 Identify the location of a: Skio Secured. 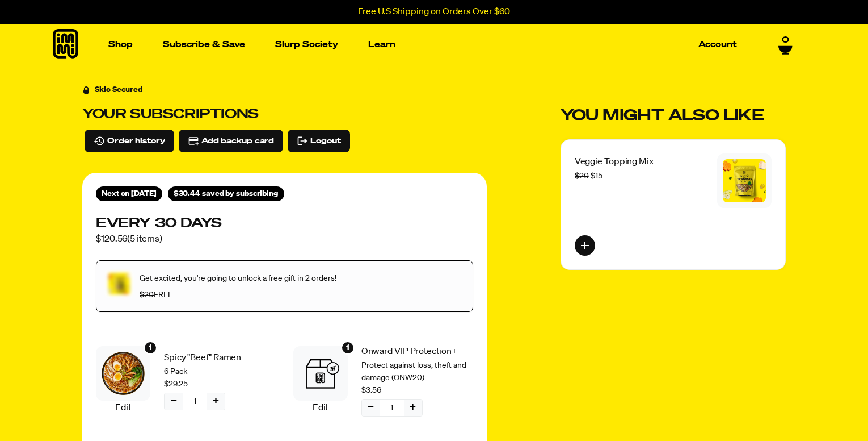
(112, 95).